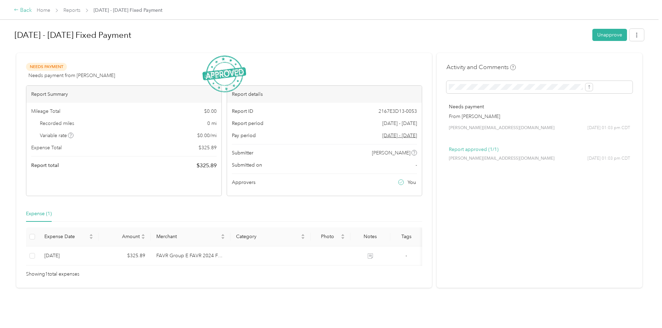 The height and width of the screenshot is (328, 662). I want to click on span: Recorded miles, so click(57, 123).